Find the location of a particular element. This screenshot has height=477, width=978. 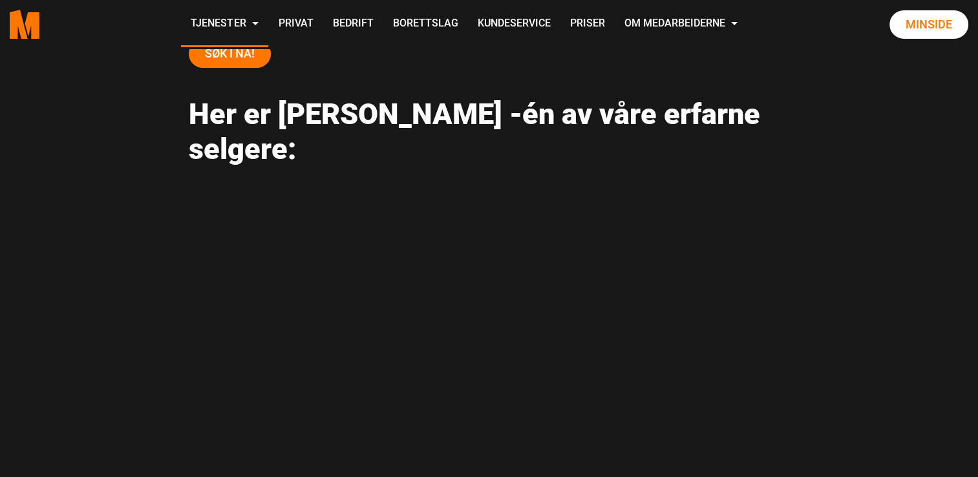

a: Priser is located at coordinates (587, 24).